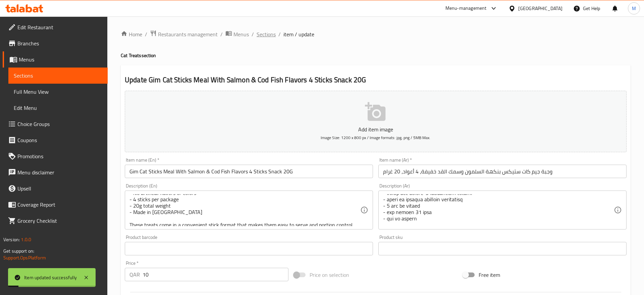 The width and height of the screenshot is (644, 295). Describe the element at coordinates (59, 27) in the screenshot. I see `span: Edit Restaurant` at that location.